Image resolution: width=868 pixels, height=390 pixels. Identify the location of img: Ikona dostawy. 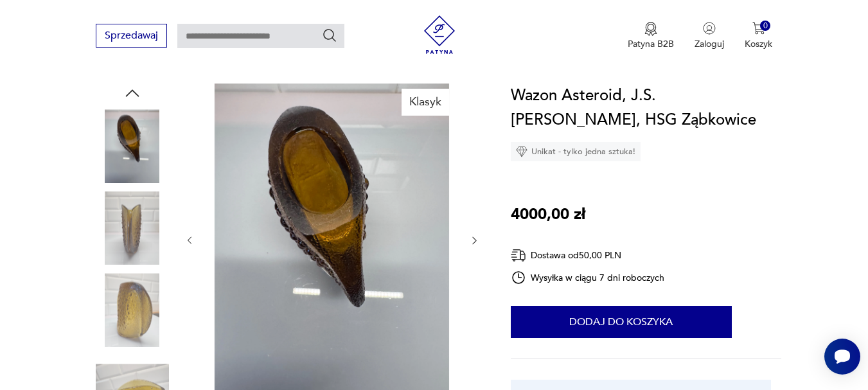
(518, 255).